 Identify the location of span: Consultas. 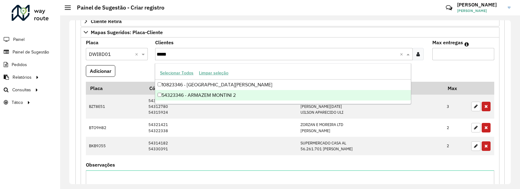
(21, 90).